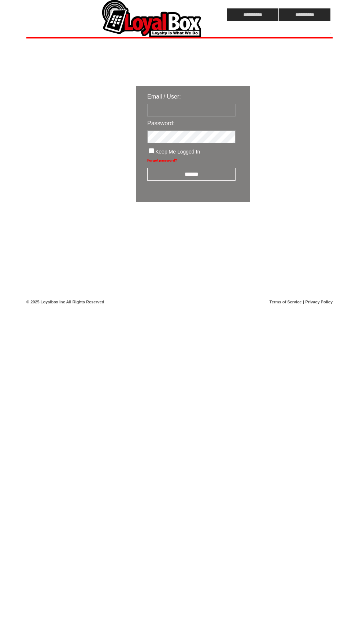 This screenshot has height=617, width=359. What do you see at coordinates (164, 96) in the screenshot?
I see `span: Email / User:` at bounding box center [164, 96].